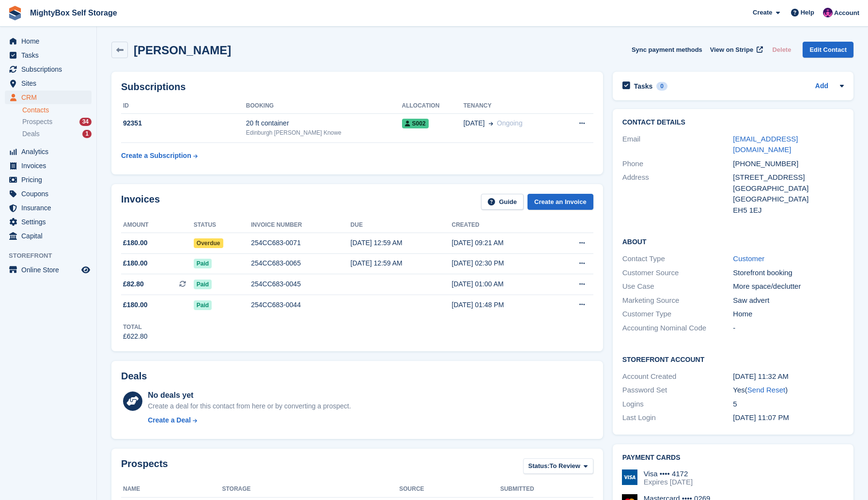  What do you see at coordinates (822, 86) in the screenshot?
I see `a: Add` at bounding box center [822, 86].